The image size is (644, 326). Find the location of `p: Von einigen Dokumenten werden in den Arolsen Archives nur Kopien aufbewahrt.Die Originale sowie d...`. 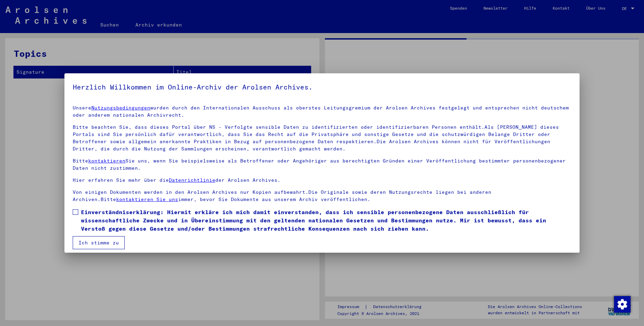

p: Von einigen Dokumenten werden in den Arolsen Archives nur Kopien aufbewahrt.Die Originale sowie d... is located at coordinates (322, 196).